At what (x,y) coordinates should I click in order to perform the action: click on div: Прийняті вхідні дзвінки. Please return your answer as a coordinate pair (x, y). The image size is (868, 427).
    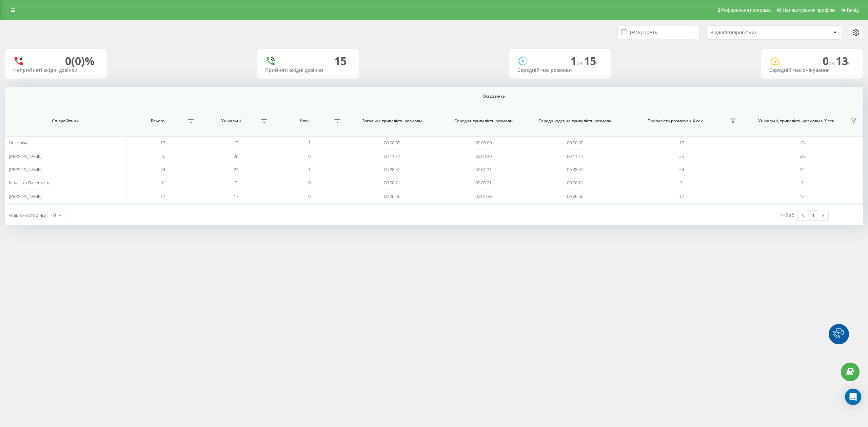
    Looking at the image, I should click on (308, 70).